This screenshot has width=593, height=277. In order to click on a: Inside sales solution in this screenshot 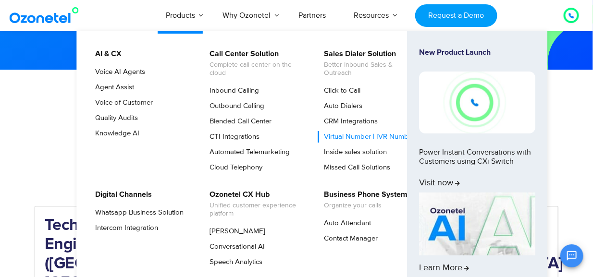, I will do `click(353, 152)`.